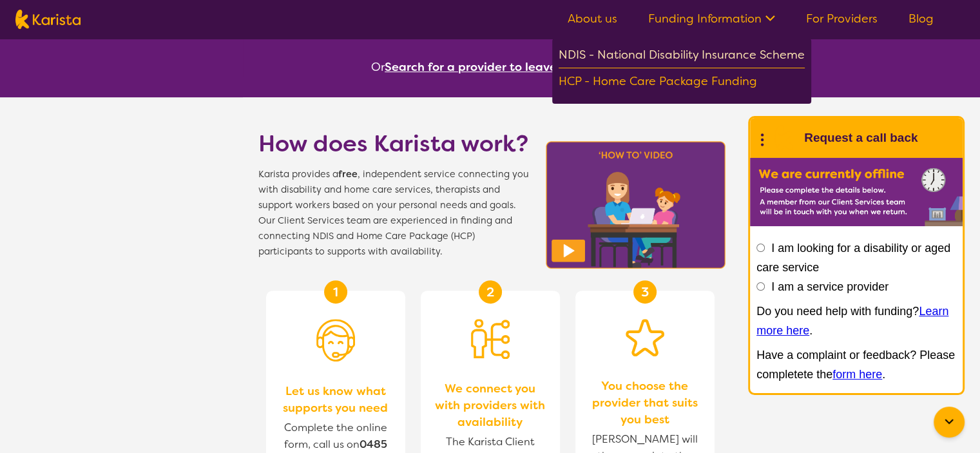 This screenshot has height=453, width=980. What do you see at coordinates (711, 18) in the screenshot?
I see `a: Funding Information` at bounding box center [711, 18].